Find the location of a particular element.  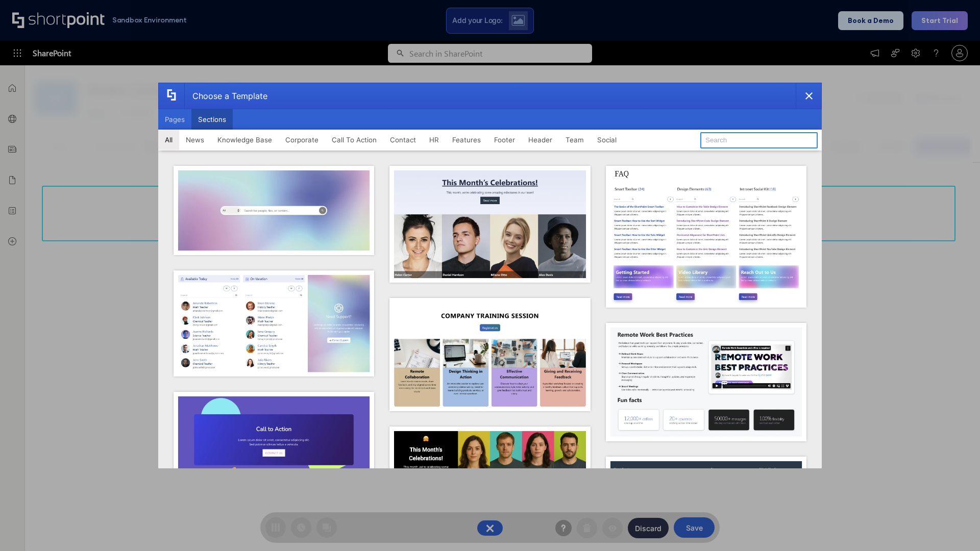

div: template selector is located at coordinates (490, 276).